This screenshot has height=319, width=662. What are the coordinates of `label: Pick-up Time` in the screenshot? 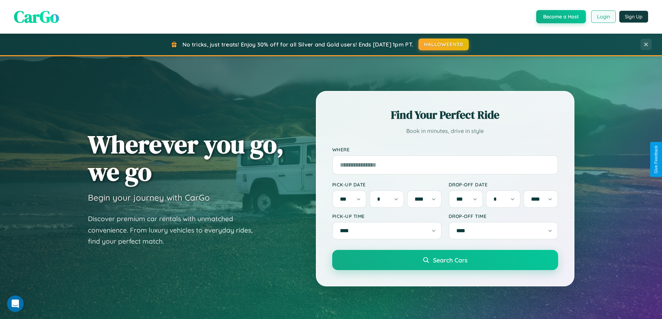 It's located at (387, 216).